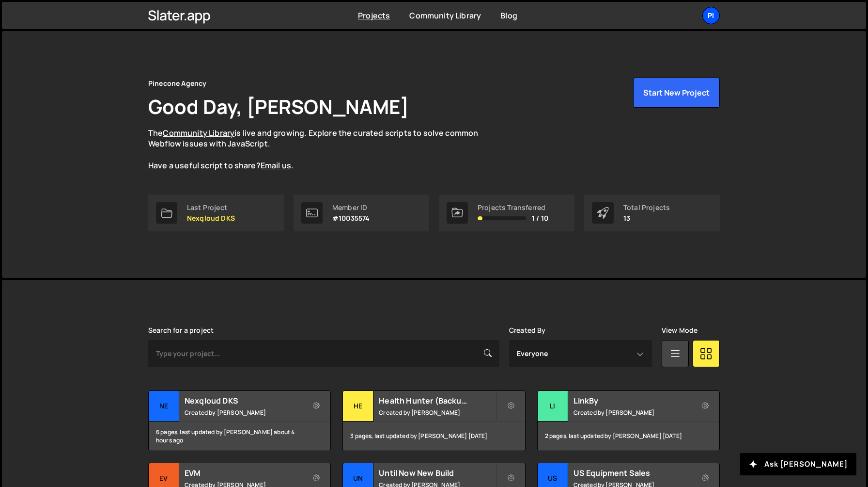  What do you see at coordinates (323, 354) in the screenshot?
I see `input: Type your project...` at bounding box center [323, 354].